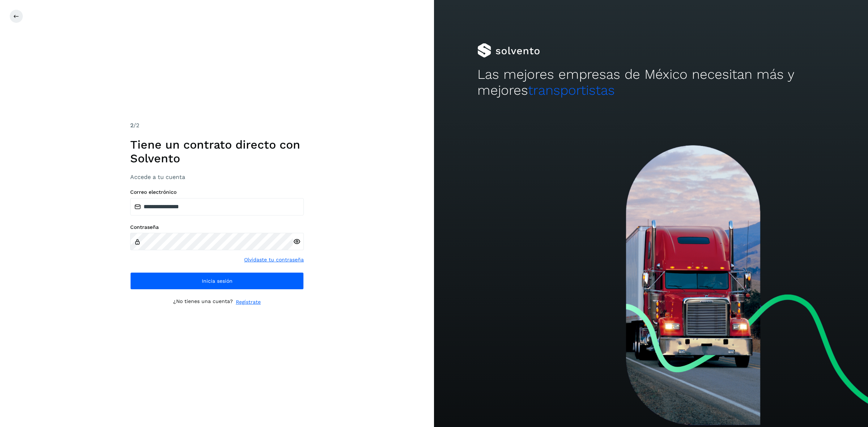 The width and height of the screenshot is (868, 427). What do you see at coordinates (217, 281) in the screenshot?
I see `button: Inicia sesión` at bounding box center [217, 281].